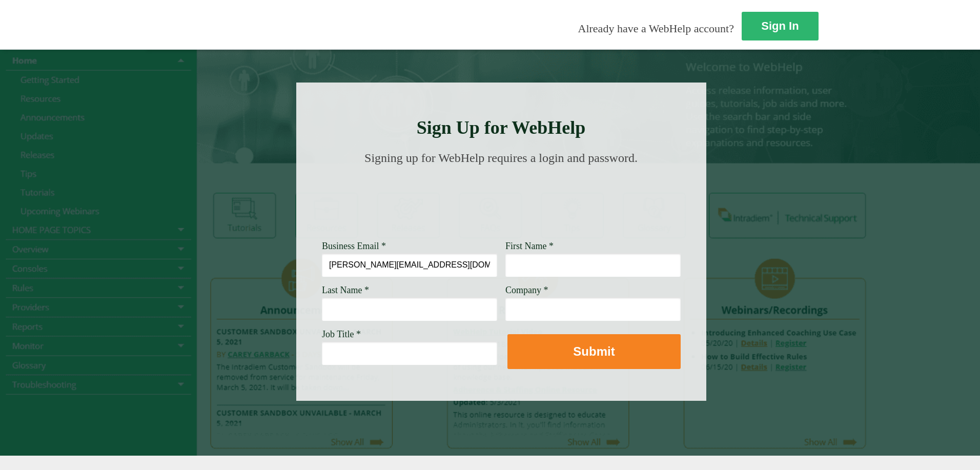  What do you see at coordinates (501, 127) in the screenshot?
I see `strong: Sign Up for WebHelp` at bounding box center [501, 127].